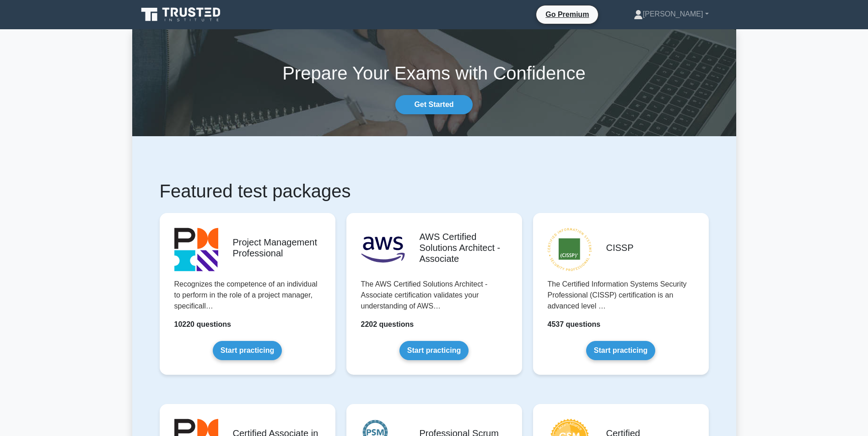 The width and height of the screenshot is (868, 436). I want to click on a: Go Premium, so click(567, 14).